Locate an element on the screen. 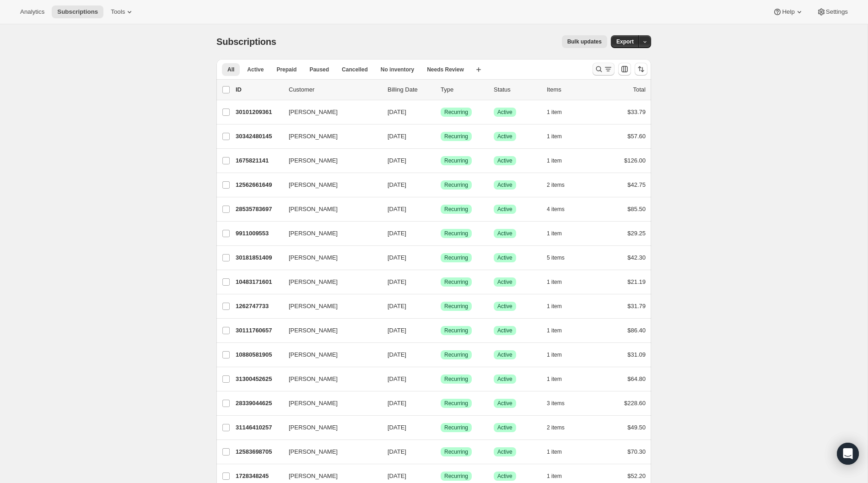 The image size is (868, 483). span: All is located at coordinates (230, 70).